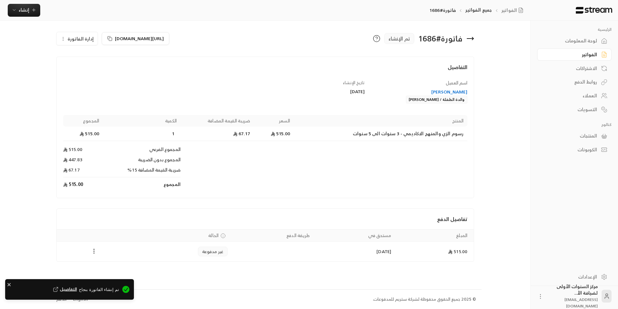  Describe the element at coordinates (64, 290) in the screenshot. I see `span: تم إنشاء الفاتورة بنجاح` at that location.